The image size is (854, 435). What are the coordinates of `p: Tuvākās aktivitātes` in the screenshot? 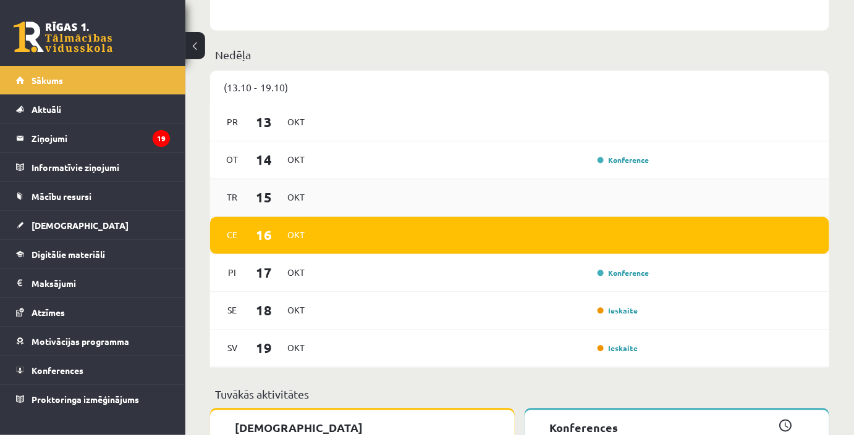 It's located at (519, 395).